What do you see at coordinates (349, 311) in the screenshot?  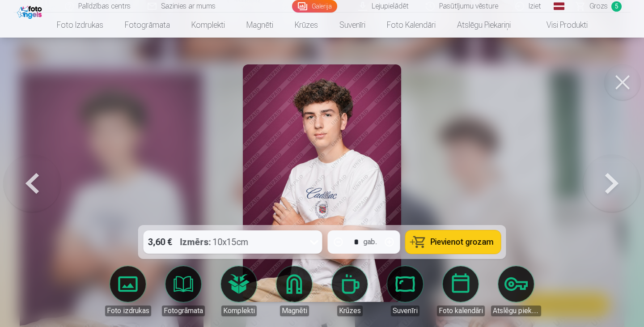 I see `div: Krūzes` at bounding box center [349, 311].